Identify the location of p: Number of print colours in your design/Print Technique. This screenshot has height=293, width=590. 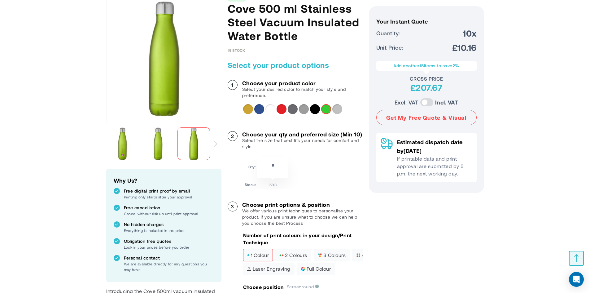
(303, 239).